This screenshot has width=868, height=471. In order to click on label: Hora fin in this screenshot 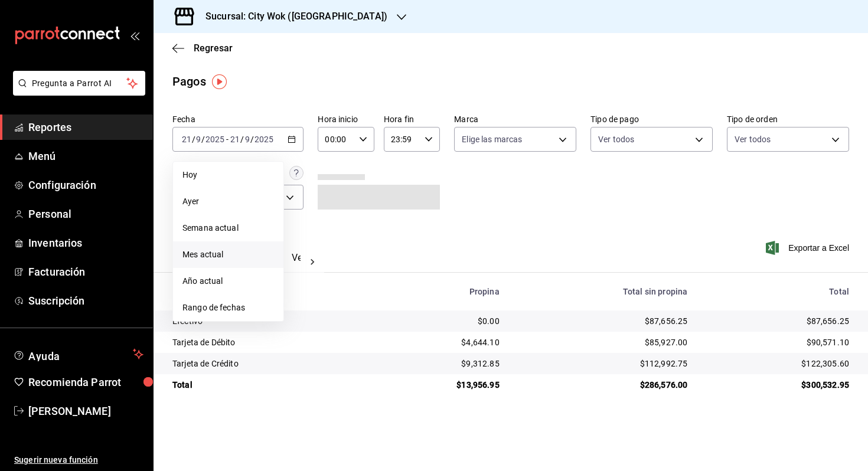, I will do `click(412, 119)`.